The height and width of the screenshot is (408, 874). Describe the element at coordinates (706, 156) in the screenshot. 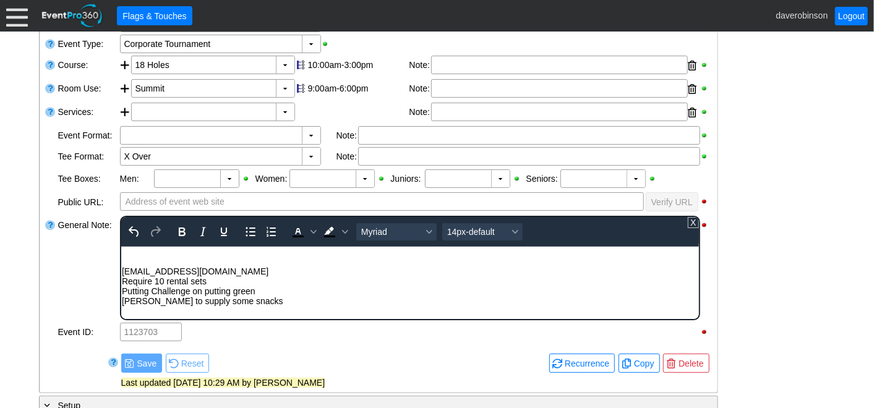

I see `div: Show Tee Format when printing; click to hide Tee Format when printing.` at that location.